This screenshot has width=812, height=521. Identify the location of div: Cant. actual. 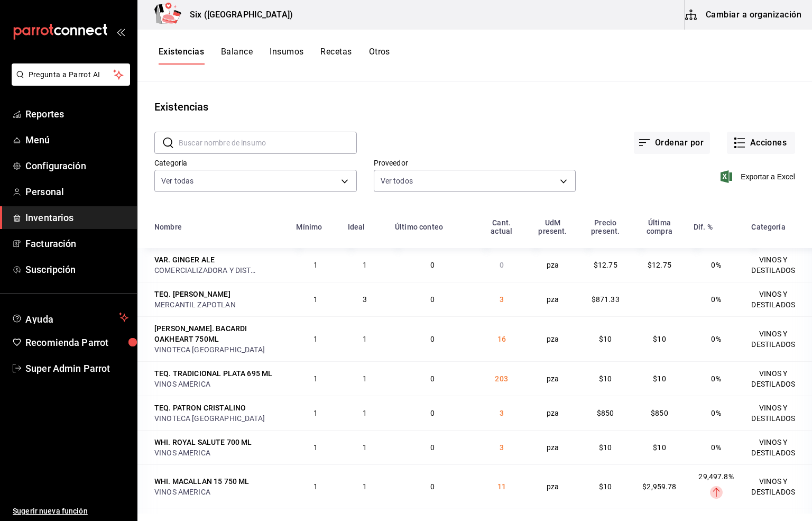
(501, 227).